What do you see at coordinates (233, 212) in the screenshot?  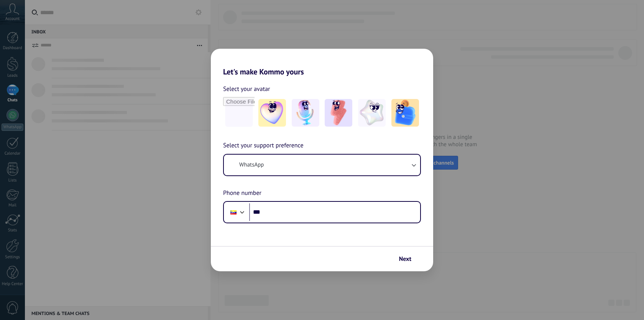 I see `div: Venezuela: + 58` at bounding box center [233, 212].